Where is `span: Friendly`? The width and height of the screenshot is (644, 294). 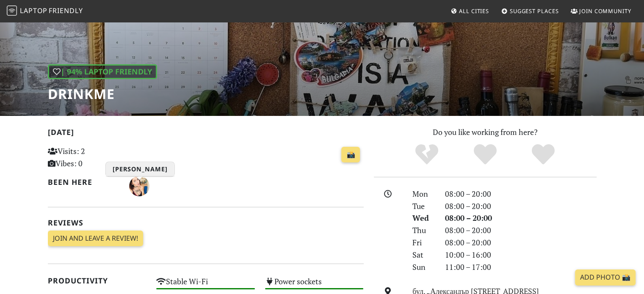
span: Friendly is located at coordinates (66, 11).